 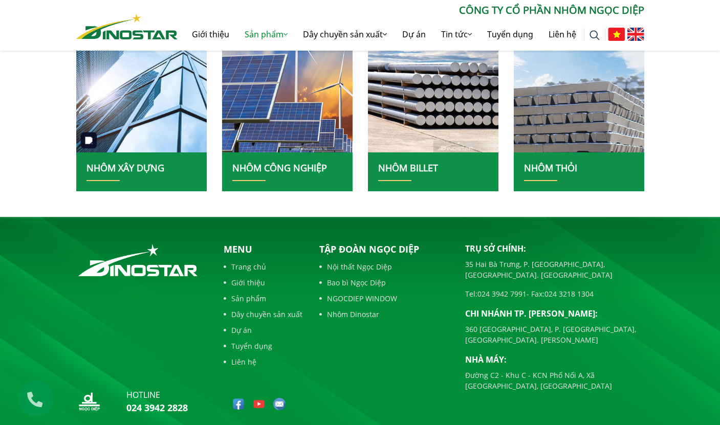 I want to click on img: English, so click(x=636, y=34).